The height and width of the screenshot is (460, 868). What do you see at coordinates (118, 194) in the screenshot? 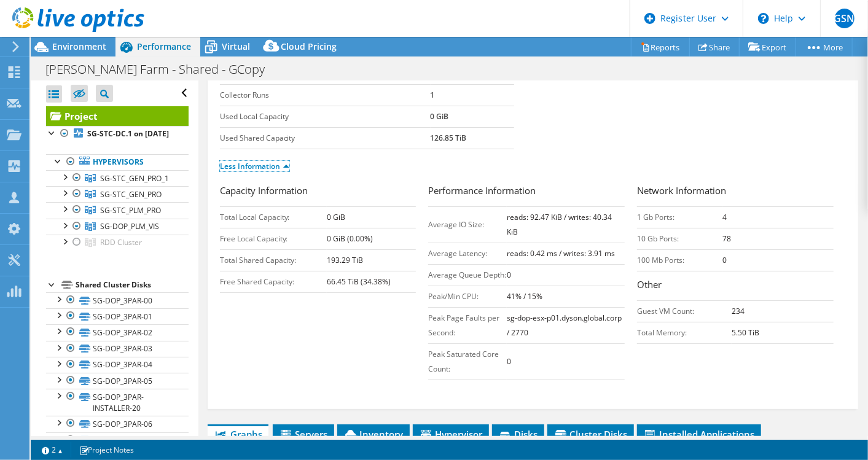
I see `a: SG-STC_GEN_PRO` at bounding box center [118, 194].